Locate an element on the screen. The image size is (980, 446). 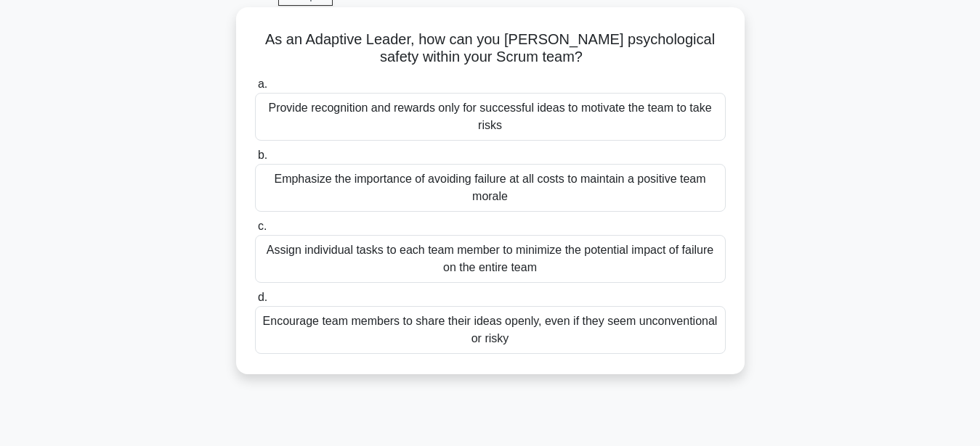
div: Encourage team members to share their ideas openly, even if they seem unconventional or risky is located at coordinates (490, 330).